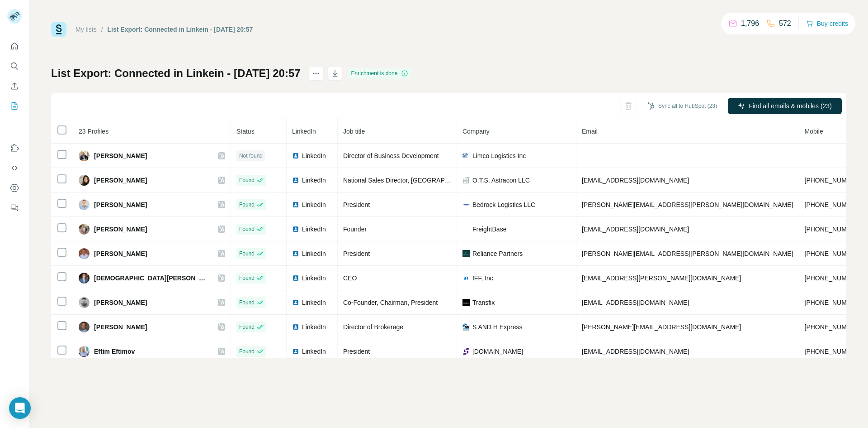 Image resolution: width=868 pixels, height=428 pixels. What do you see at coordinates (391, 156) in the screenshot?
I see `span: Director of Business Development` at bounding box center [391, 156].